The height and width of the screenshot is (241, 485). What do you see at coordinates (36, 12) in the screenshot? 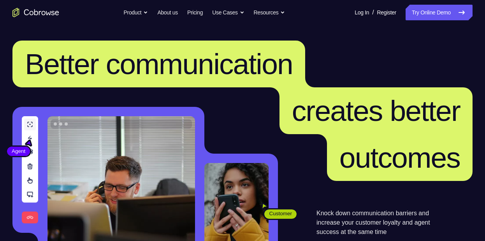
I see `a: Go to the home page` at bounding box center [36, 12].